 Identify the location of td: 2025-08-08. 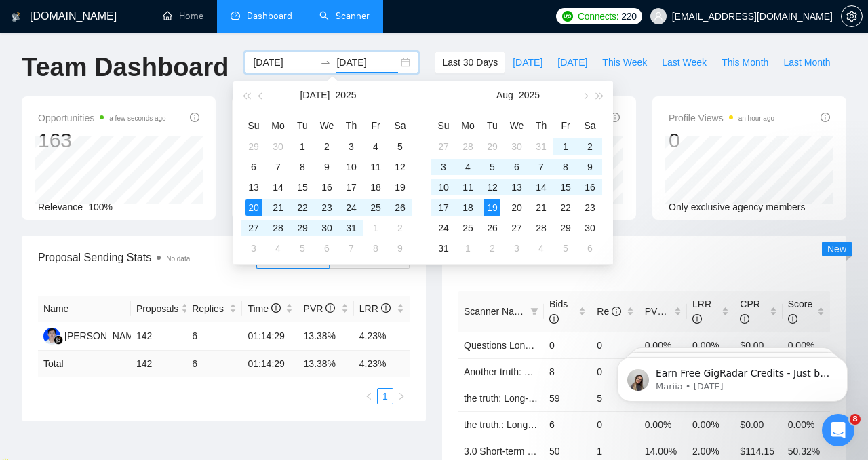
(566, 166).